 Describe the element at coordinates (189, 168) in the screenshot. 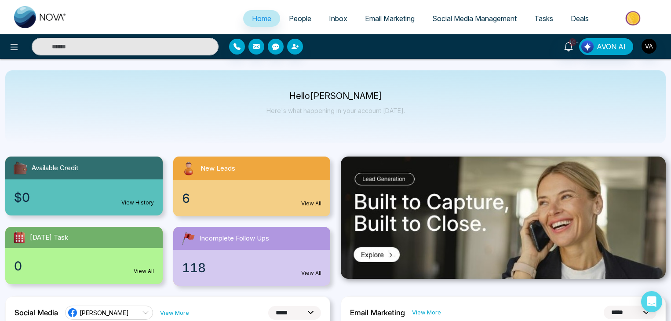

I see `img: newLeads.svg` at that location.